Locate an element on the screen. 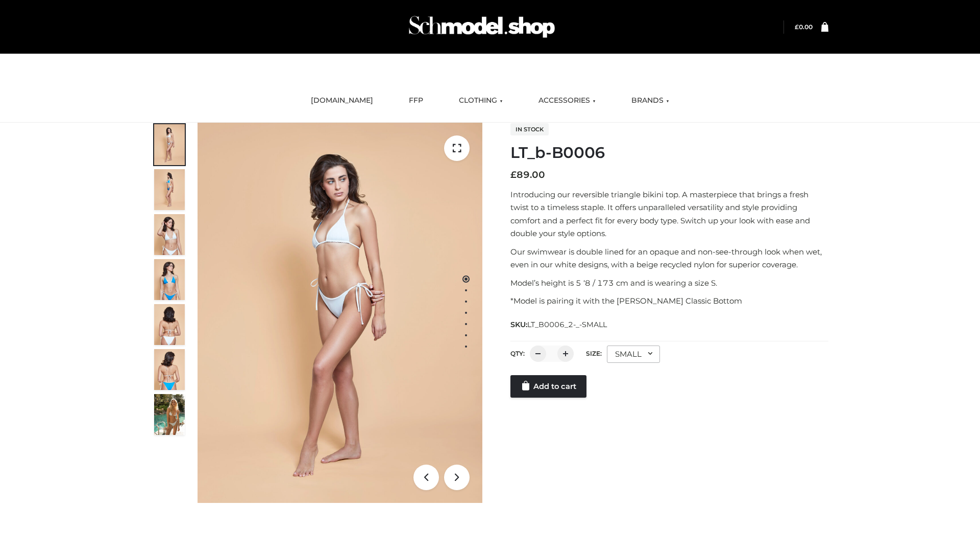 This screenshot has height=552, width=980. img: Schmodel Admin 964 is located at coordinates (482, 26).